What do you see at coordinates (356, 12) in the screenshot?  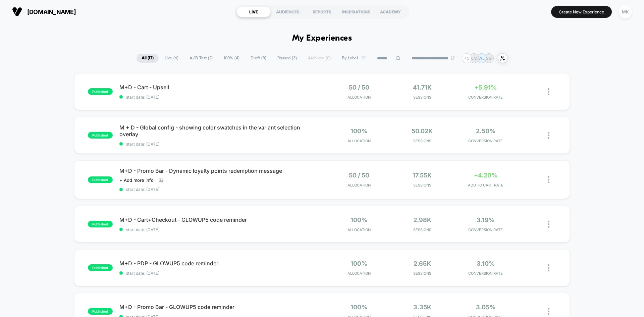 I see `div: INSPIRATIONS` at bounding box center [356, 12].